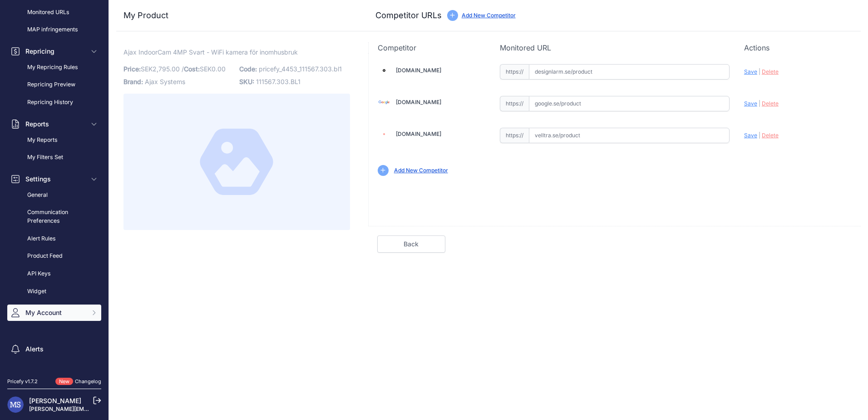 The width and height of the screenshot is (868, 420). I want to click on span: Reports, so click(55, 124).